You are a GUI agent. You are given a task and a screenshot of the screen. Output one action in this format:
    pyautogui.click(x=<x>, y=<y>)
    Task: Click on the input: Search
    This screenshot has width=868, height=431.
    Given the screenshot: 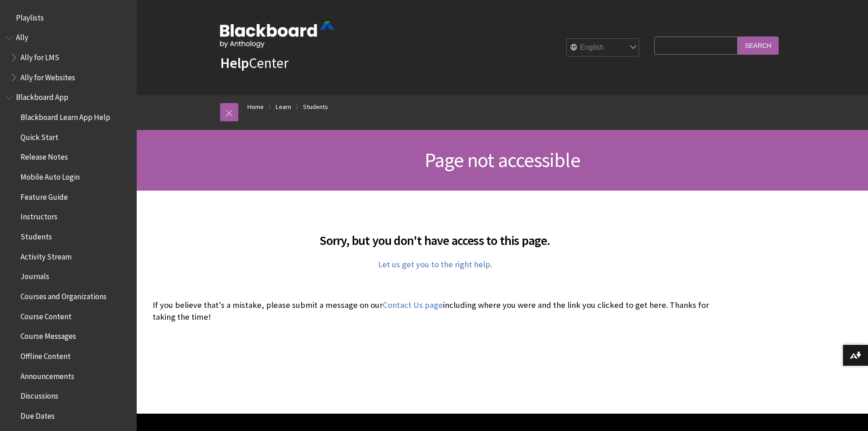 What is the action you would take?
    pyautogui.click(x=758, y=45)
    